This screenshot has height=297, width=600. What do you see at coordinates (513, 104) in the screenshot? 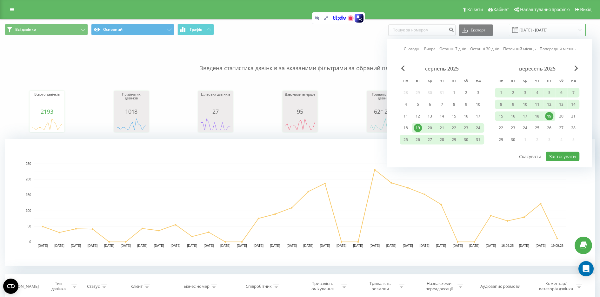
I see `div: 9` at bounding box center [513, 104].